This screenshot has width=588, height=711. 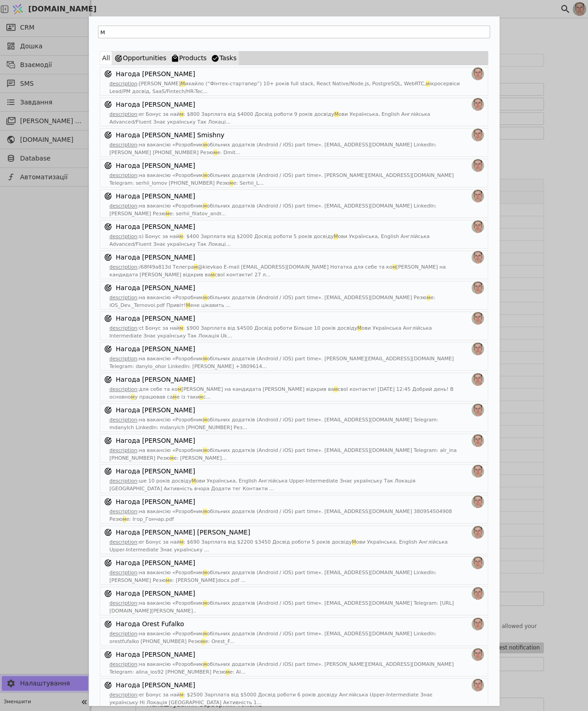 What do you see at coordinates (294, 361) in the screenshot?
I see `div: Глобальний пошук` at bounding box center [294, 361].